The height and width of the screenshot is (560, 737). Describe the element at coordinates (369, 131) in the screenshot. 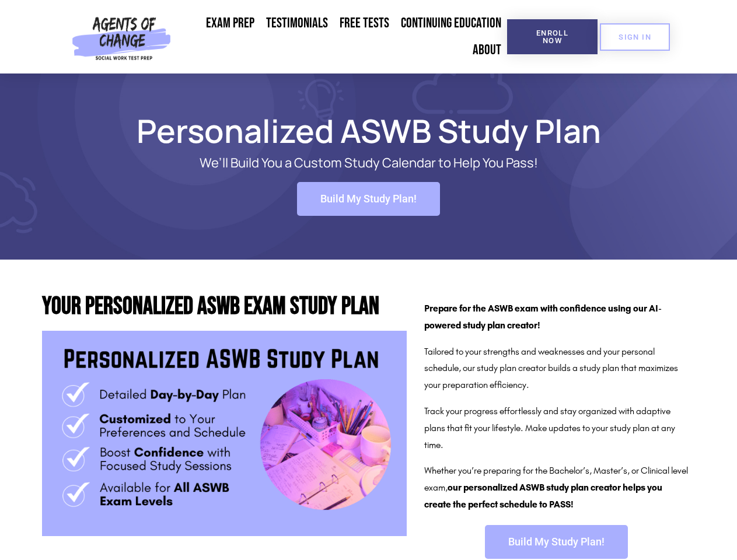

I see `h1: Personalized ASWB Study Plan` at that location.